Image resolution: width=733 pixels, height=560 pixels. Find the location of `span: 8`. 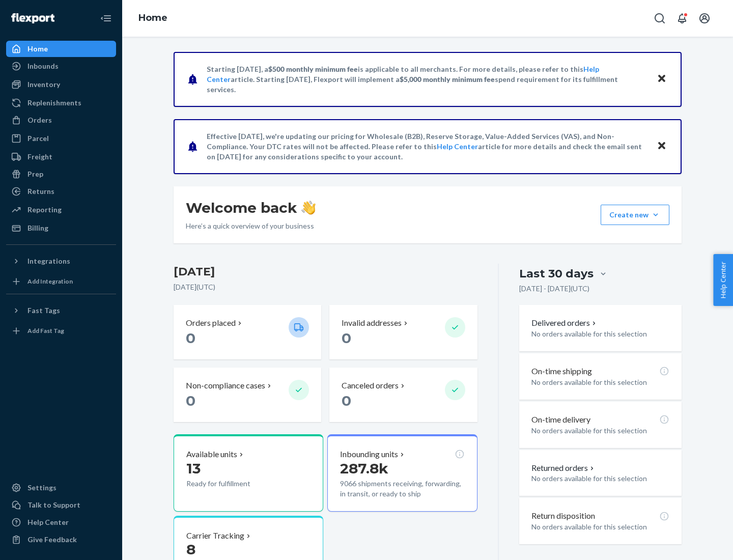

span: 8 is located at coordinates (191, 549).